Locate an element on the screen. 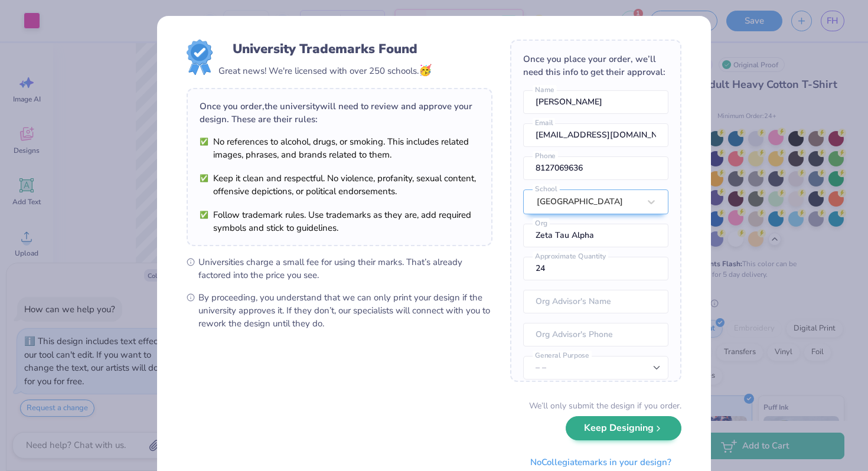  div: We’ll only submit the design if you order. is located at coordinates (605, 406).